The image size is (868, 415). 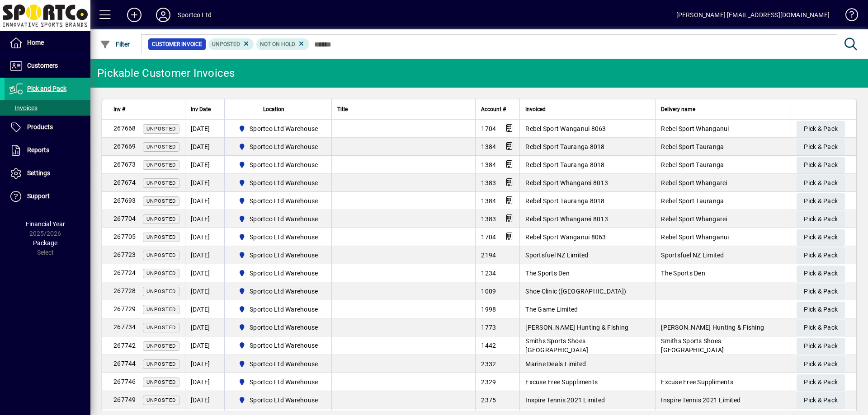 What do you see at coordinates (45, 243) in the screenshot?
I see `span: Package` at bounding box center [45, 243].